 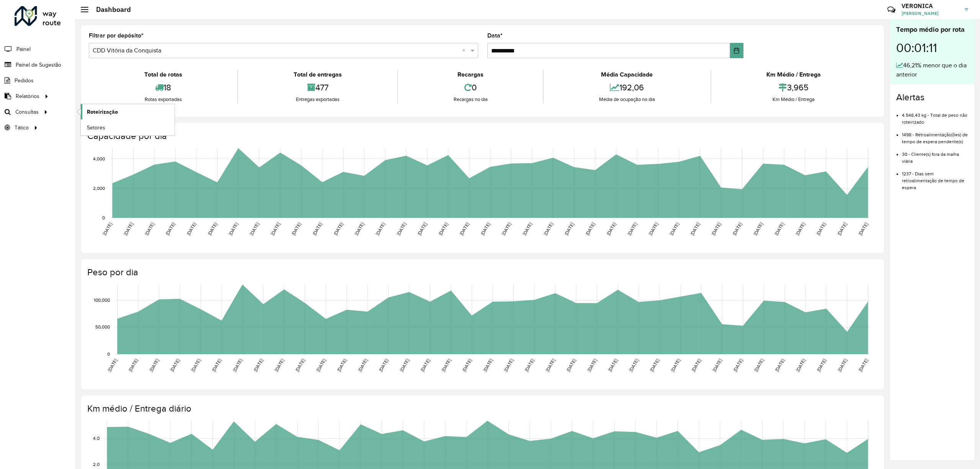 I want to click on span: Pedidos, so click(x=24, y=80).